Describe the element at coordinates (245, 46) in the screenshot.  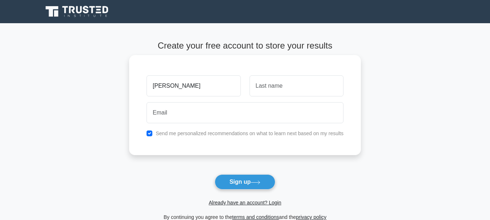
I see `h4: Create your free account to store your results` at that location.